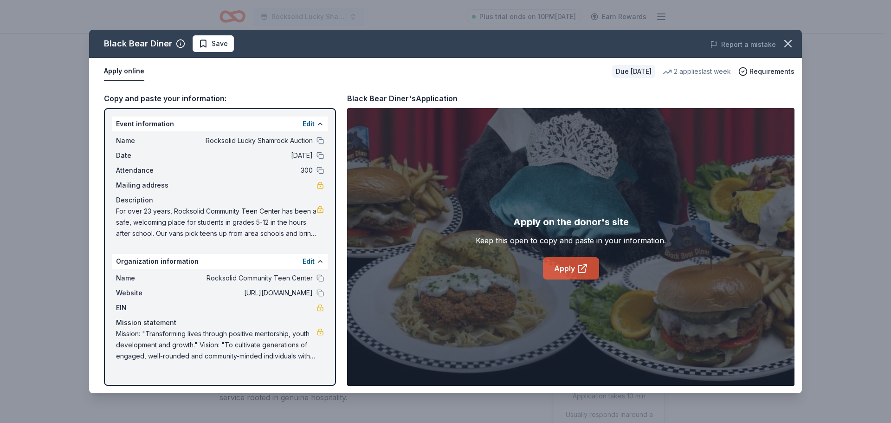 Image resolution: width=891 pixels, height=423 pixels. Describe the element at coordinates (766, 71) in the screenshot. I see `button: Requirements` at that location.